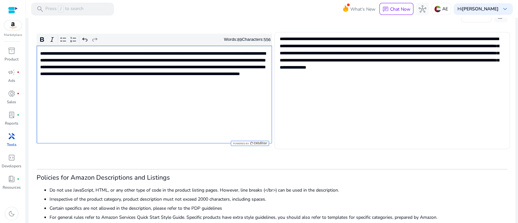  What do you see at coordinates (240, 40) in the screenshot?
I see `label: 89` at bounding box center [240, 40].